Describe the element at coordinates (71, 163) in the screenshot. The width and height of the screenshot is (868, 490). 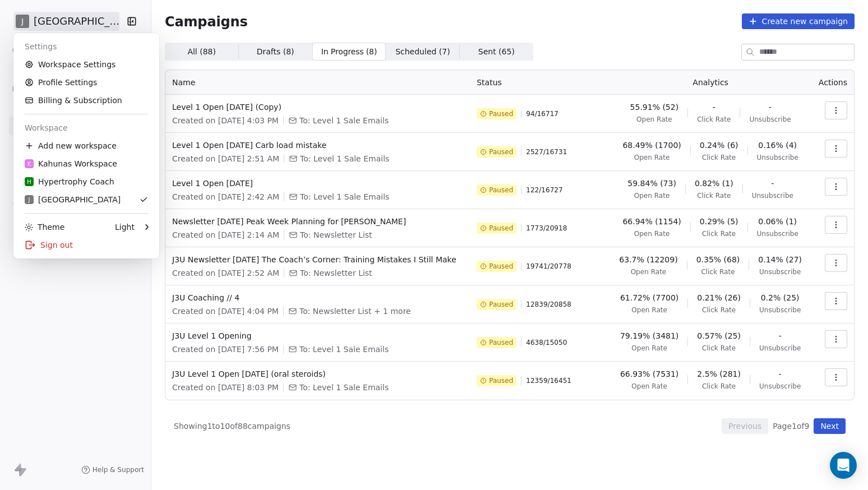
I see `div: Kahunas Workspace` at that location.